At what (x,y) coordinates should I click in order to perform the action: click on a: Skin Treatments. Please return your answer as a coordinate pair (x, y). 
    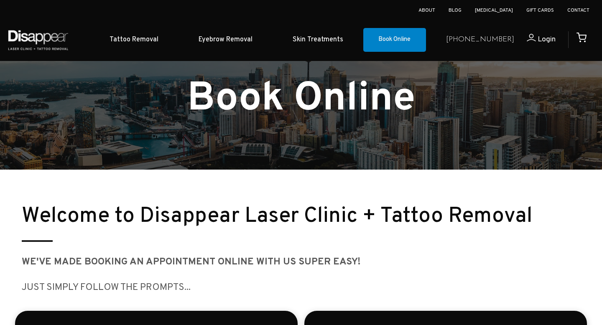
    Looking at the image, I should click on (317, 40).